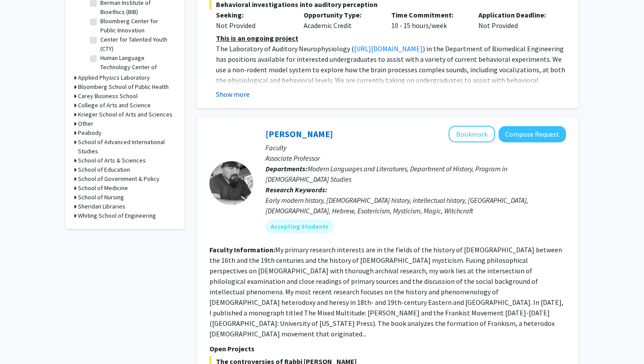  I want to click on p: Faculty, so click(416, 148).